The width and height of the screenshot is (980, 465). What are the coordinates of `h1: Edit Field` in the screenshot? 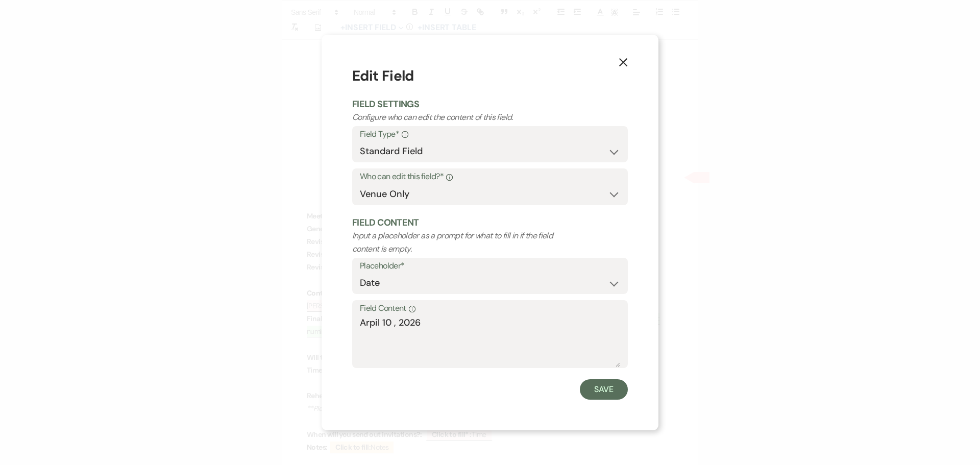 It's located at (490, 76).